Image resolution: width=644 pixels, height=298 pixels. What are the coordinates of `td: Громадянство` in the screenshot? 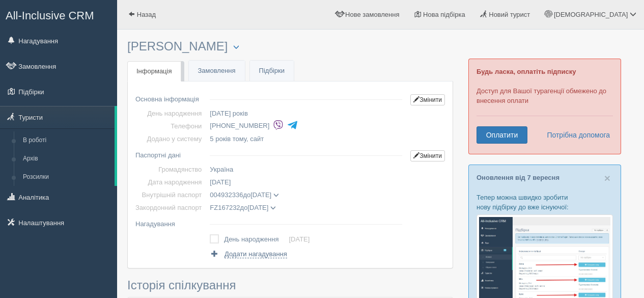 It's located at (170, 169).